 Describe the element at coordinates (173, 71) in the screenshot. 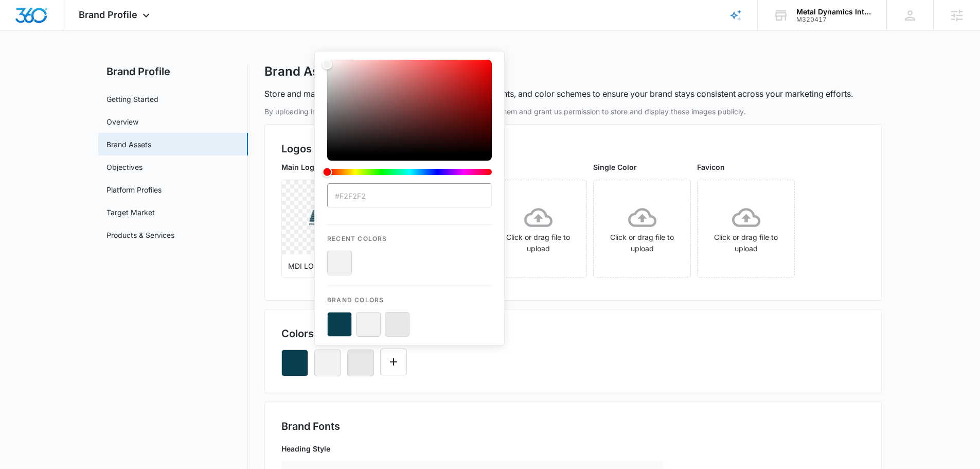

I see `h2: Brand Profile` at that location.